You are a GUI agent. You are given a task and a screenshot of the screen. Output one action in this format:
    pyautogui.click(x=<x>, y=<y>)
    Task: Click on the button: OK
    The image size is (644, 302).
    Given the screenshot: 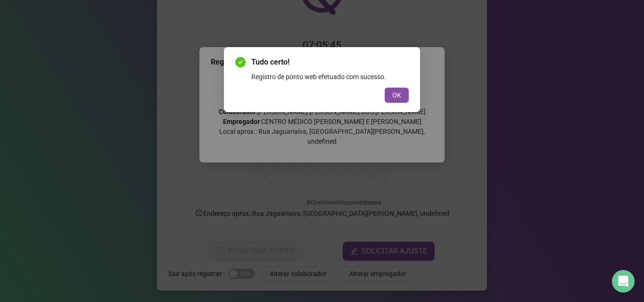 What is the action you would take?
    pyautogui.click(x=397, y=95)
    